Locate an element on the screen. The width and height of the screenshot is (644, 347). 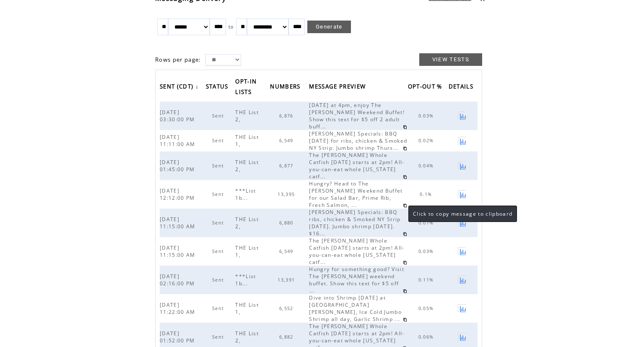
a: SENT (CDT)↓ is located at coordinates (180, 87).